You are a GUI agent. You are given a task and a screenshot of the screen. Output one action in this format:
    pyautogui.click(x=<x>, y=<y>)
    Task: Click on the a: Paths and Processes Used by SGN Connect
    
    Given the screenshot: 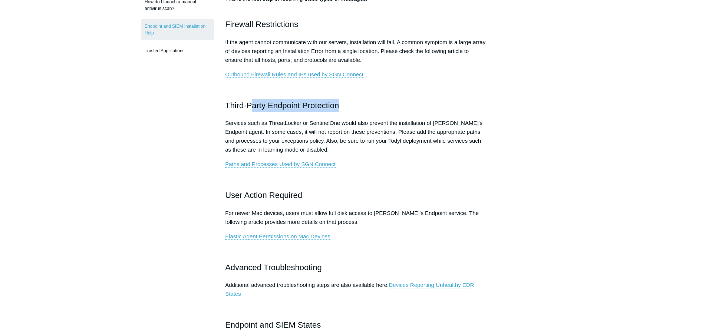 What is the action you would take?
    pyautogui.click(x=280, y=164)
    